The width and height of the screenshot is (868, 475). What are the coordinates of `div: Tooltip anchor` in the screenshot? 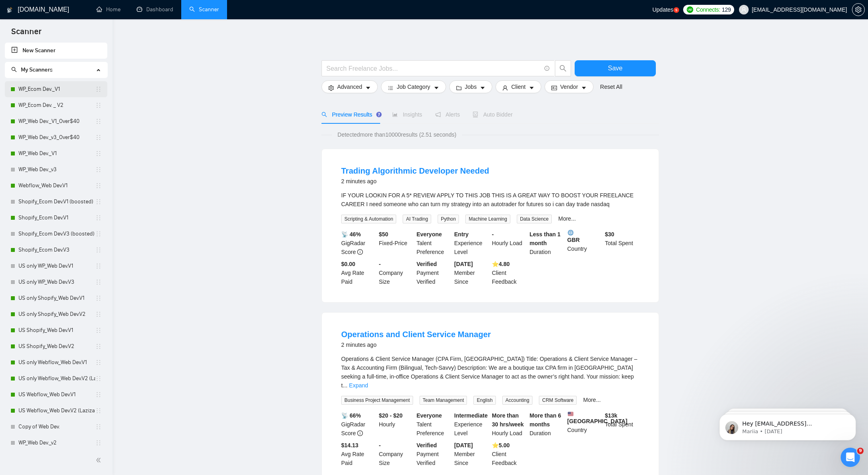 It's located at (379, 115).